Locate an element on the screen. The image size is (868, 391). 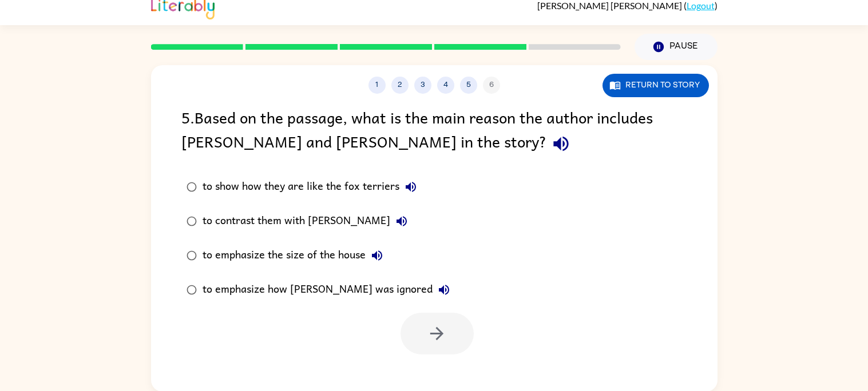
div: to show how they are like the fox terriers is located at coordinates (313, 187).